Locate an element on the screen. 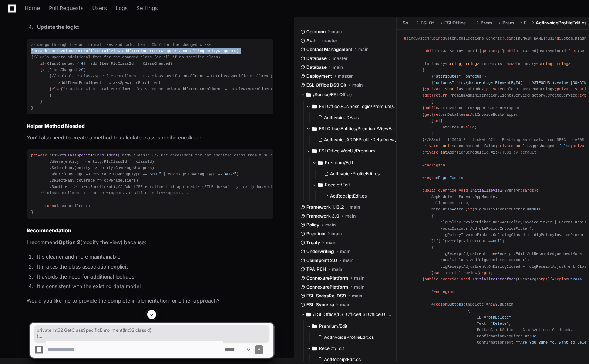  span: ESLOffice.WebUI is located at coordinates (459, 23).